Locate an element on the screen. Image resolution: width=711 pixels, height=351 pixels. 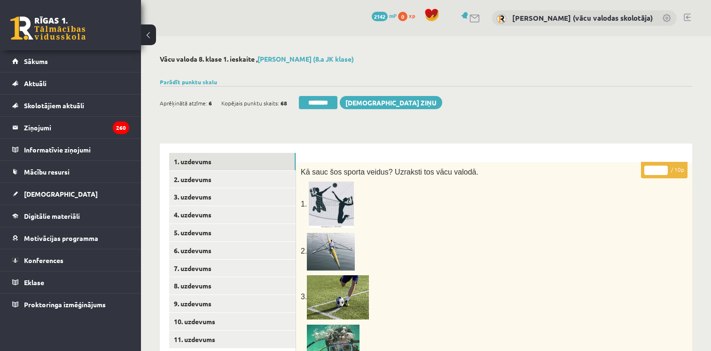
span: 2. is located at coordinates (304, 251).